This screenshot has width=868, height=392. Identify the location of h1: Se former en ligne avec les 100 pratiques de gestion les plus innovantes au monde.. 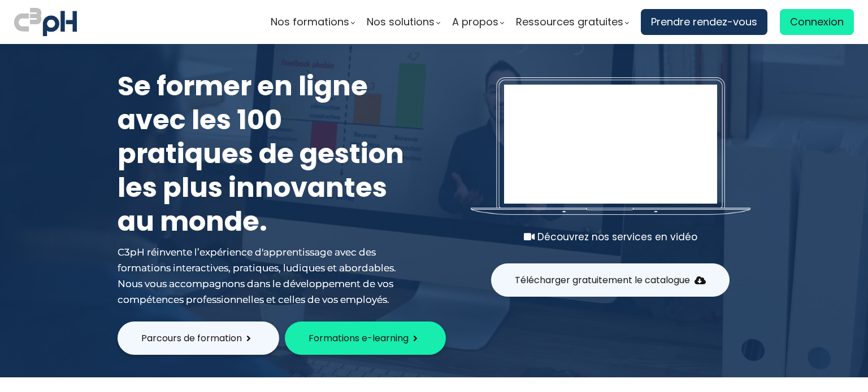
(265, 154).